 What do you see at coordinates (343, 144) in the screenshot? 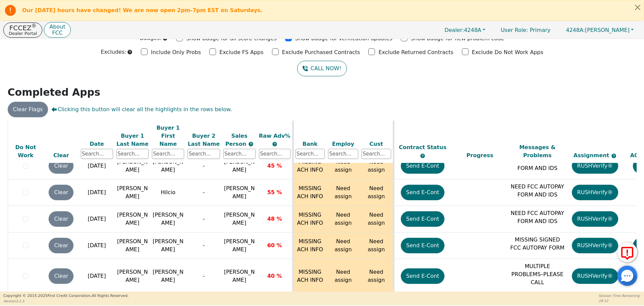
I see `div: Employ` at bounding box center [343, 144].